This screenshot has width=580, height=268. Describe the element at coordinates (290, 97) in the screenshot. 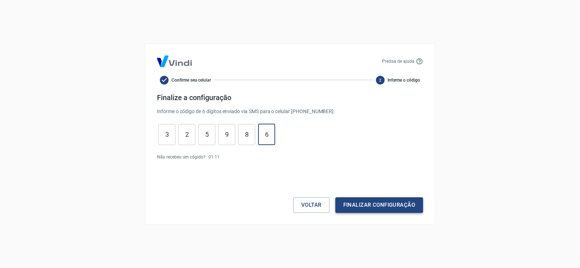

I see `h4: Finalize a configuração` at that location.